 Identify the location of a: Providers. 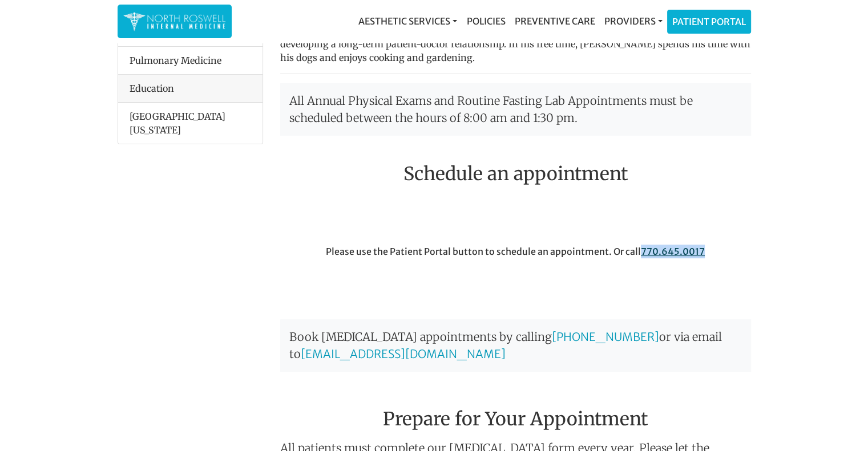
(633, 21).